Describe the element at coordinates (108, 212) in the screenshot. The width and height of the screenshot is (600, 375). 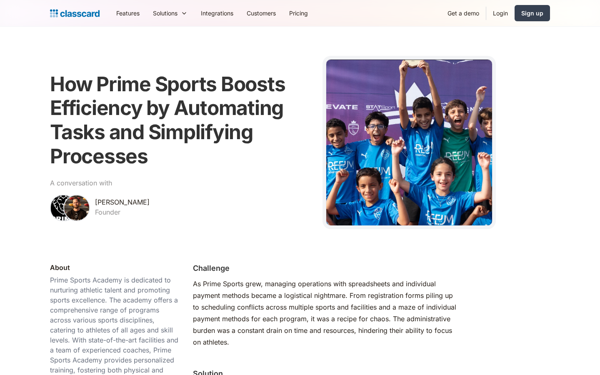
I see `div: Founder` at that location.